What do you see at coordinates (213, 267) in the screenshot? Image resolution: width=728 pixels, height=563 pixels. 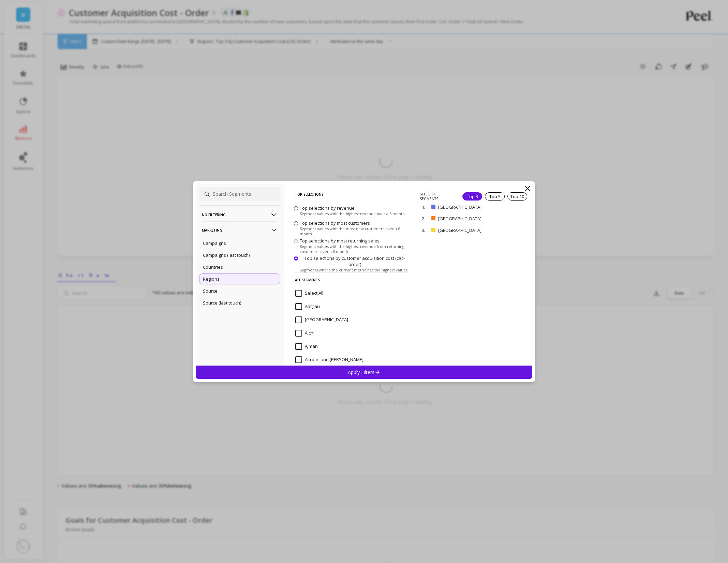 I see `p: Countries` at bounding box center [213, 267].